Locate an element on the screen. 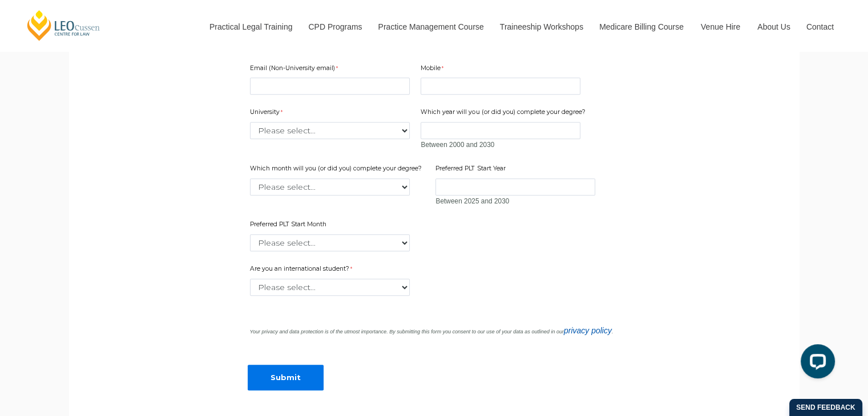 The height and width of the screenshot is (416, 868). label: Mobile is located at coordinates (433, 69).